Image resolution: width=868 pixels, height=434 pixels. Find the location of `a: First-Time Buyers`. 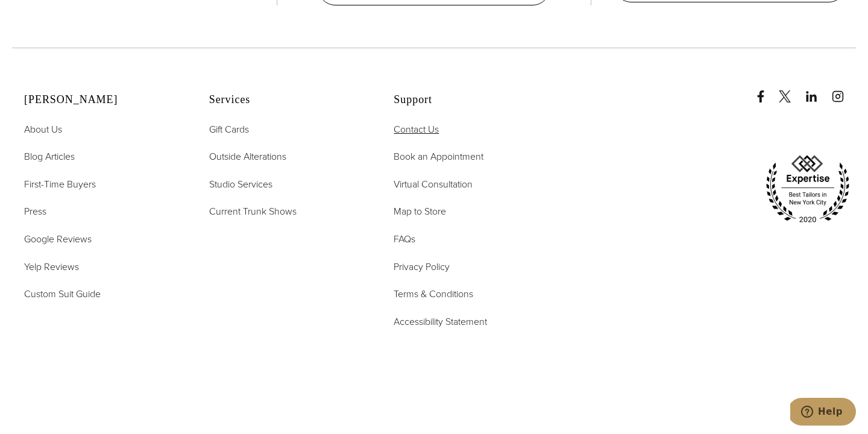

a: First-Time Buyers is located at coordinates (60, 184).